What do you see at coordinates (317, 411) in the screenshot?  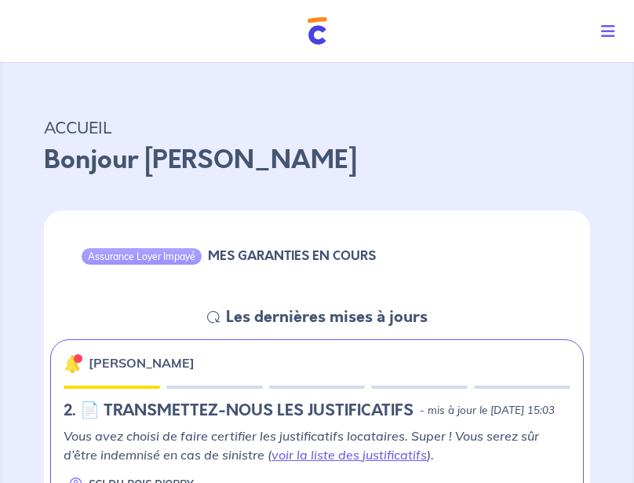 I see `div: state: DOCUMENTS-IN-PENDING, Context: NEW,CHOOSE-CERTIFICATE,ALONE,LESSOR-DOCUMENTS` at bounding box center [317, 411].